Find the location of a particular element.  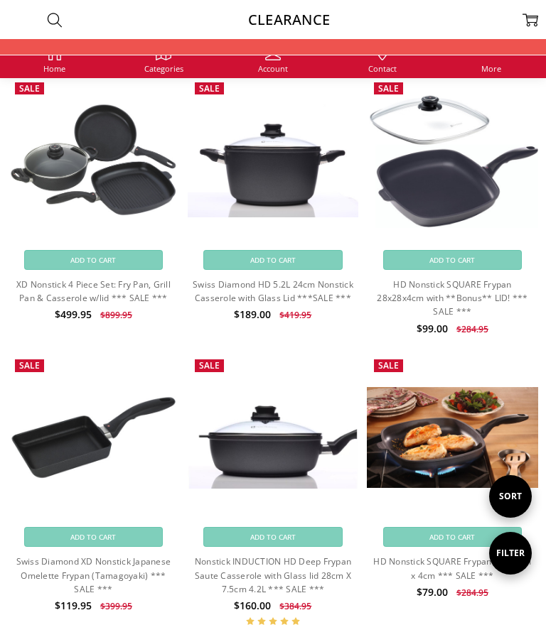

span: $119.95 is located at coordinates (73, 605).